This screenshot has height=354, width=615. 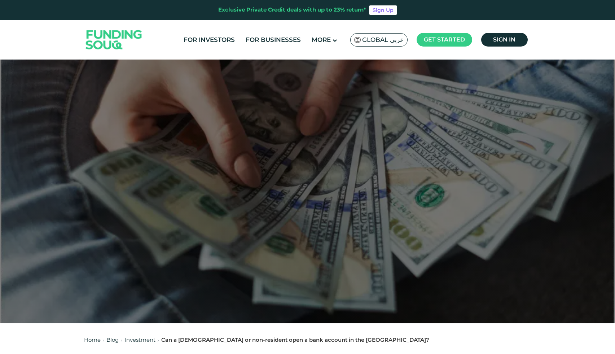 I want to click on span: Global عربي, so click(x=382, y=40).